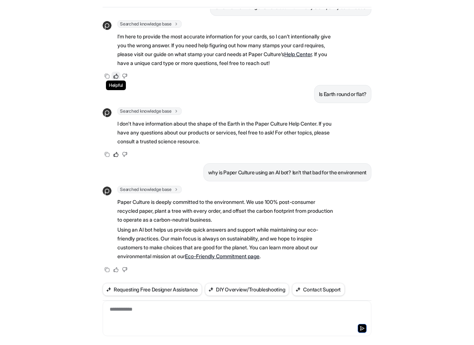 This screenshot has width=474, height=345. Describe the element at coordinates (247, 289) in the screenshot. I see `button: DIY Overview/Troubleshooting` at that location.